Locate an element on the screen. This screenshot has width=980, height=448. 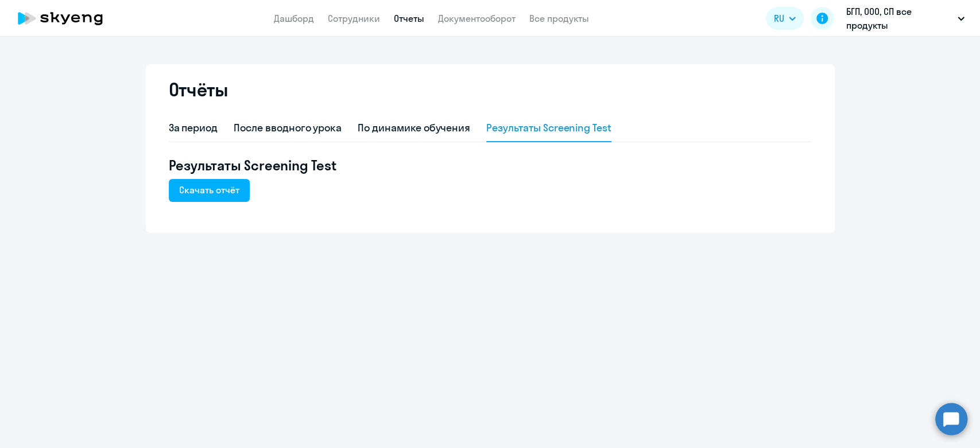
button: БГП, ООО, СП все продукты is located at coordinates (906, 18).